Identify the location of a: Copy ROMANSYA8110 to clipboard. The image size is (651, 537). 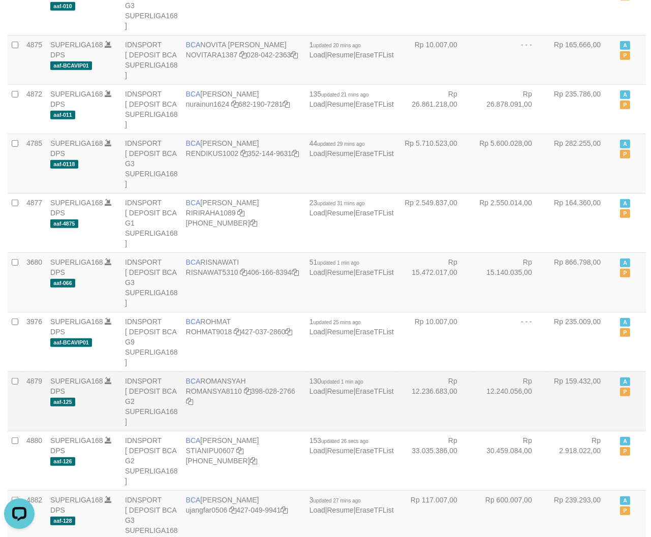
(248, 391).